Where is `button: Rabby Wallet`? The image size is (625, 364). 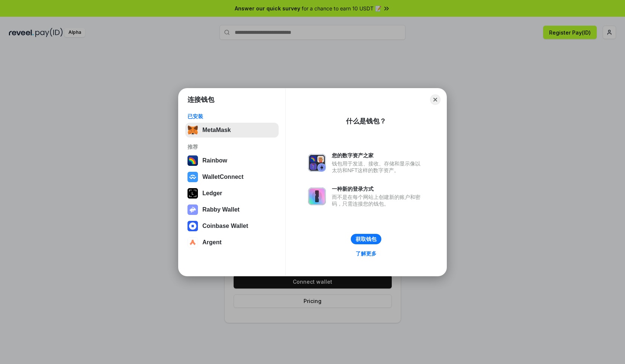
button: Rabby Wallet is located at coordinates (232, 210).